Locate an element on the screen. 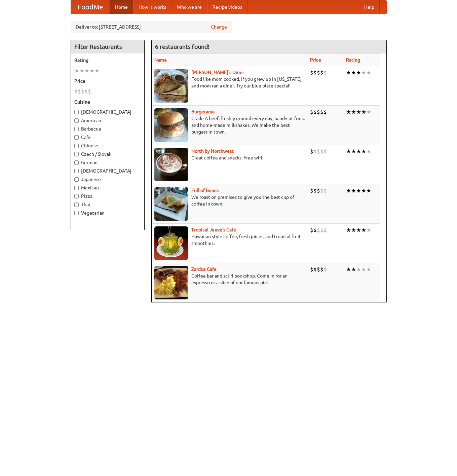  label: Chinese is located at coordinates (108, 145).